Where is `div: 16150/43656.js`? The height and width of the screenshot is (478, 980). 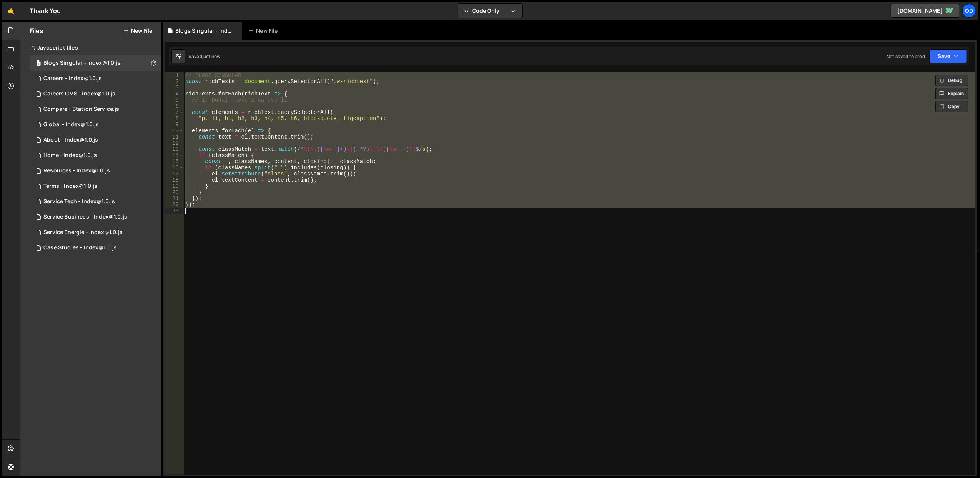 div: 16150/43656.js is located at coordinates (95, 171).